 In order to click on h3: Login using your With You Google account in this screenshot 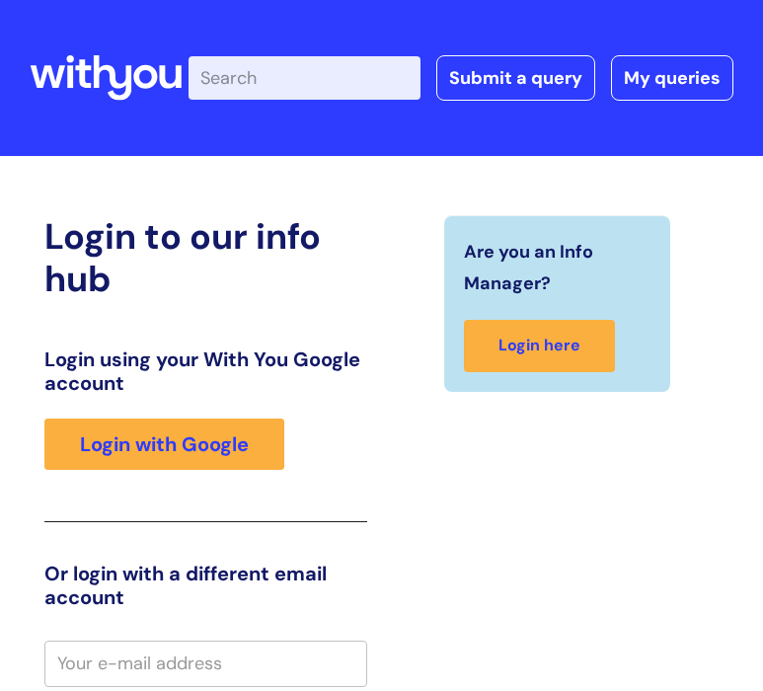, I will do `click(205, 371)`.